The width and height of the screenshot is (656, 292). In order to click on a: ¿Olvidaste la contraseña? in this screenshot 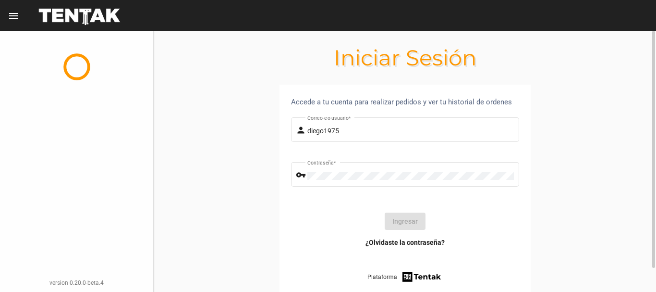, I will do `click(405, 242)`.